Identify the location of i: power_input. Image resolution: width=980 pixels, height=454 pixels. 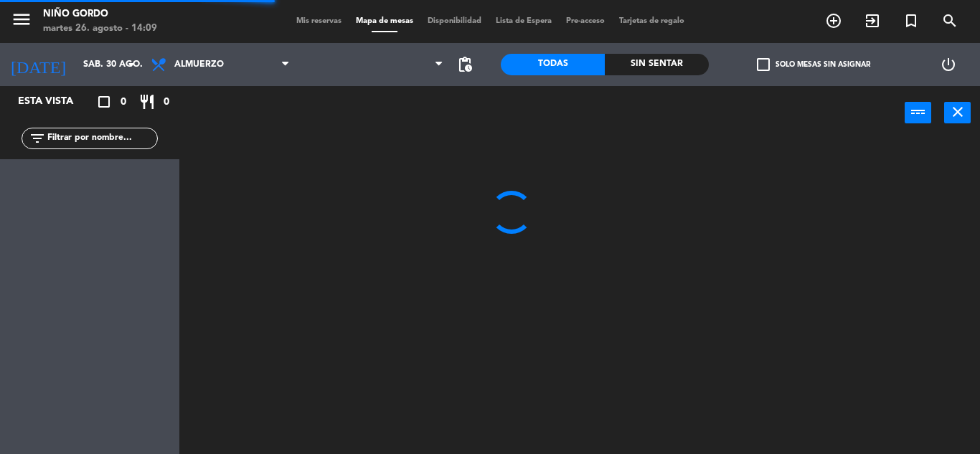
(919, 112).